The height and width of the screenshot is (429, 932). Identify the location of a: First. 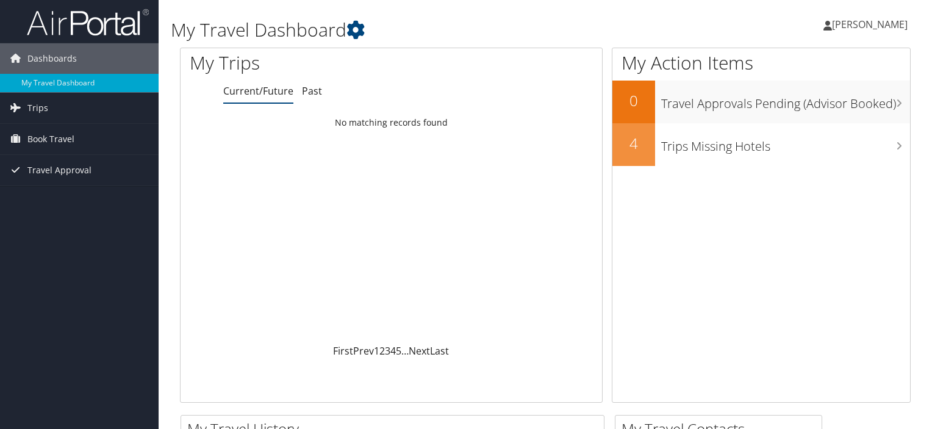
(343, 351).